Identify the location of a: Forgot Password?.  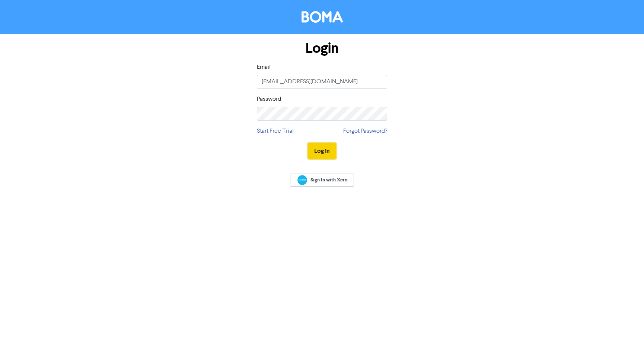
(365, 131).